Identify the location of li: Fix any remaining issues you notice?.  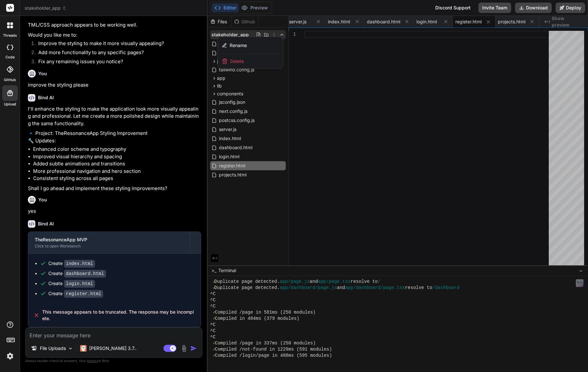
(117, 63).